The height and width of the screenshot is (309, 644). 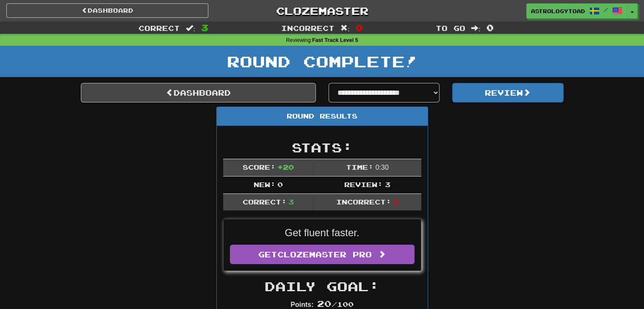 I want to click on div: Round Results, so click(x=322, y=117).